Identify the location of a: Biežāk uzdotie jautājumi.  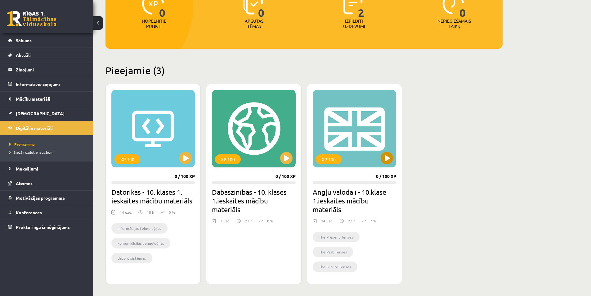
(48, 152).